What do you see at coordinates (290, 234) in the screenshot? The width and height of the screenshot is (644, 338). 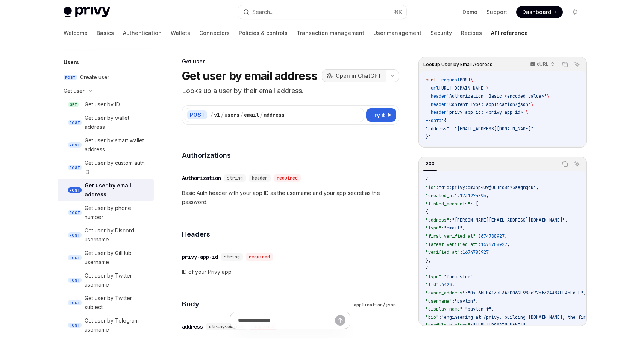 I see `h4: Headers` at bounding box center [290, 234].